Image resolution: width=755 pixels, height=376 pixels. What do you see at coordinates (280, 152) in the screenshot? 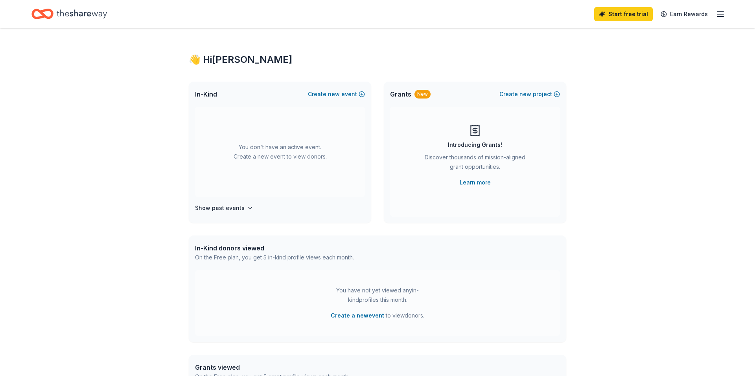
I see `div: You don't have an active event. Create a new event to view donors.` at bounding box center [280, 152].